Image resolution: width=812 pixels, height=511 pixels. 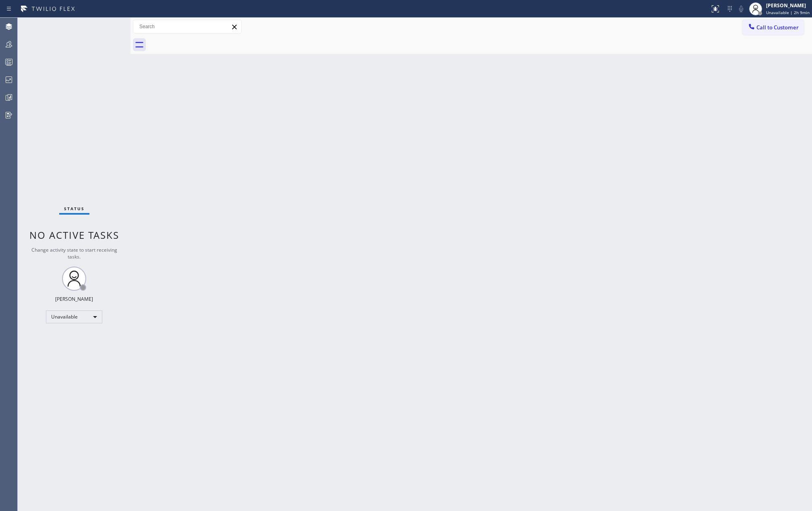 What do you see at coordinates (74, 317) in the screenshot?
I see `div: Unavailable` at bounding box center [74, 317].